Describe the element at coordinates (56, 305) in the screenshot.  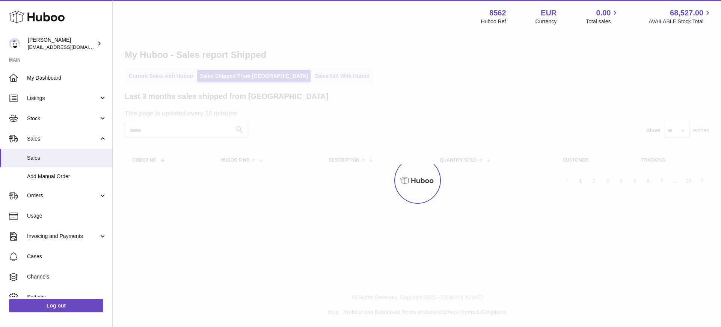
I see `a: Log out` at that location.